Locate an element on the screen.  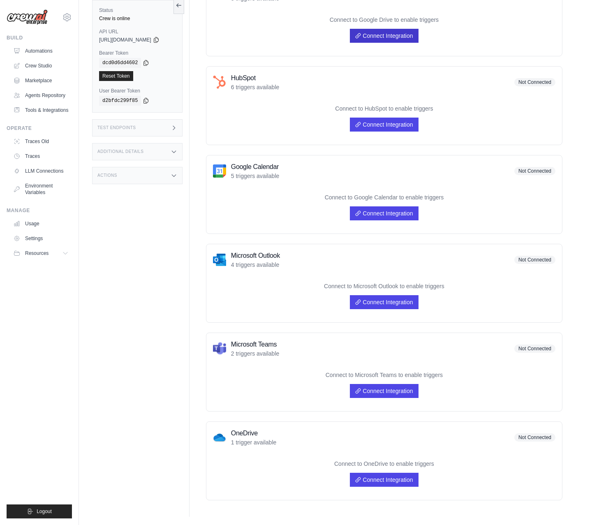
p: Connect to HubSpot to enable triggers is located at coordinates (384, 109).